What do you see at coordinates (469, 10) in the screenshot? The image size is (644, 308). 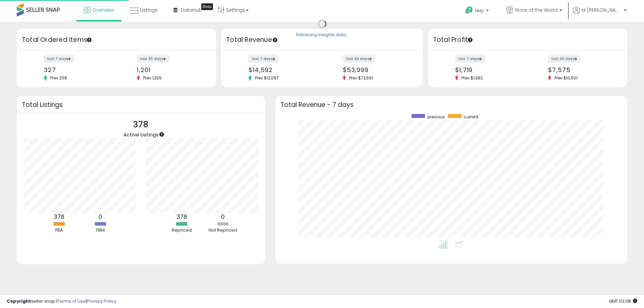 I see `i: Get Help` at bounding box center [469, 10].